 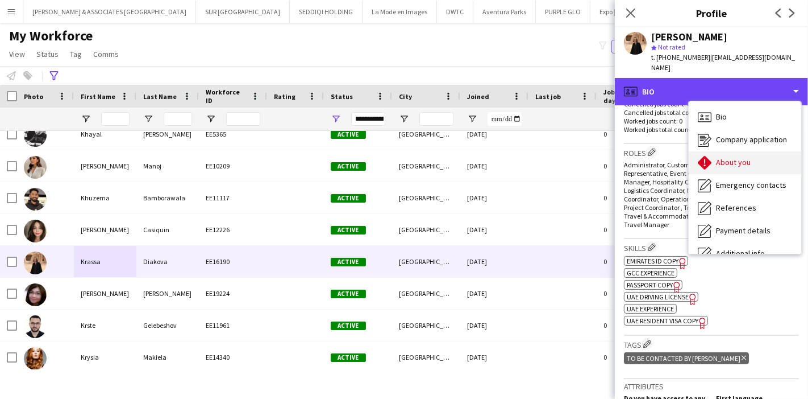 What do you see at coordinates (653, 260) in the screenshot?
I see `span: Emirates ID copy` at bounding box center [653, 260].